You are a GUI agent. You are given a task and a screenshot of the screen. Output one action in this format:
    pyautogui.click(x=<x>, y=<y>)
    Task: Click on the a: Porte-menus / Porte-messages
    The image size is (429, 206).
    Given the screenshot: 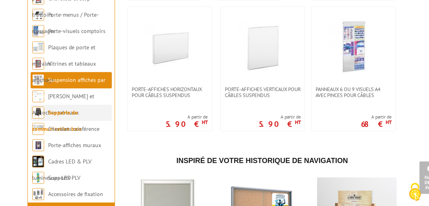 What is the action you would take?
    pyautogui.click(x=65, y=23)
    